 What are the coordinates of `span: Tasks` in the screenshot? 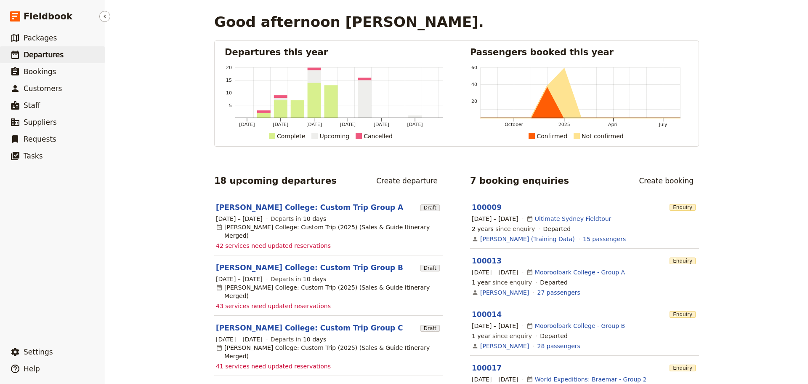 It's located at (33, 156).